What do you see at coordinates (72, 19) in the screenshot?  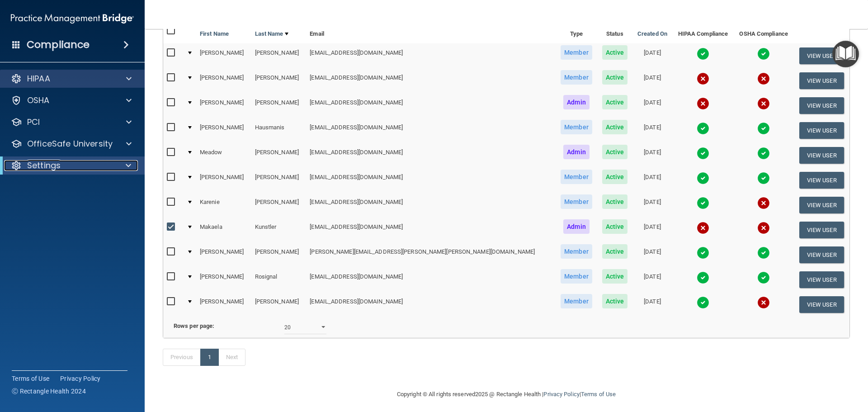 I see `img: PMB logo` at bounding box center [72, 19].